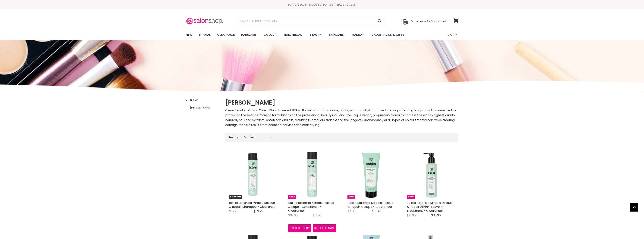 The height and width of the screenshot is (239, 644). I want to click on a: Bōkka Botánika Miracle Rescue & Repair All-in-1 Leave In Treatment - Clearance! Sale, so click(431, 175).